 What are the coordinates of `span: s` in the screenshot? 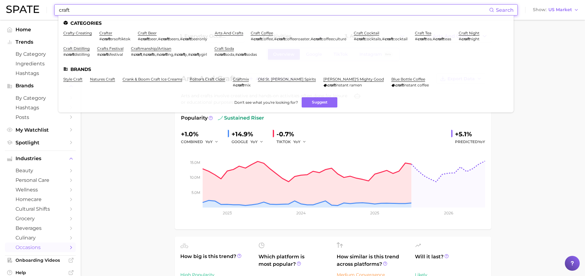 It's located at (154, 54).